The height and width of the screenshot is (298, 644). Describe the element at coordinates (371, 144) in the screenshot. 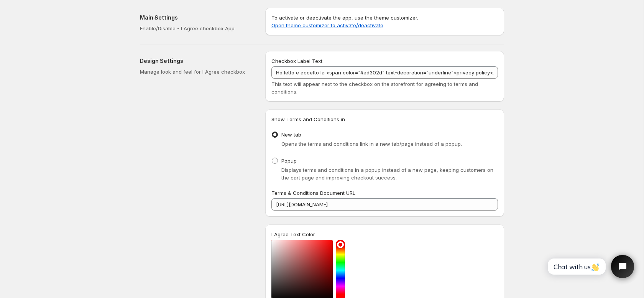

I see `span: Opens the terms and conditions link in a new tab/page instead of a popup.` at that location.